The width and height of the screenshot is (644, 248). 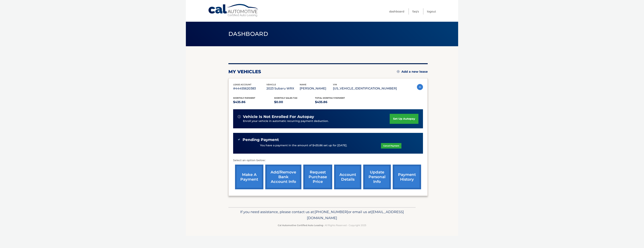 What do you see at coordinates (335, 85) in the screenshot?
I see `span: vin` at bounding box center [335, 85].